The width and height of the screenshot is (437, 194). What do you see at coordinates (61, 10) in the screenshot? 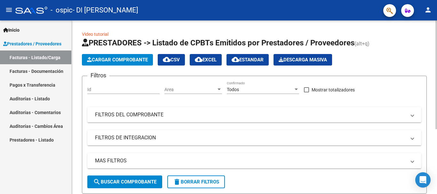
I see `span: - ospic` at bounding box center [61, 10].